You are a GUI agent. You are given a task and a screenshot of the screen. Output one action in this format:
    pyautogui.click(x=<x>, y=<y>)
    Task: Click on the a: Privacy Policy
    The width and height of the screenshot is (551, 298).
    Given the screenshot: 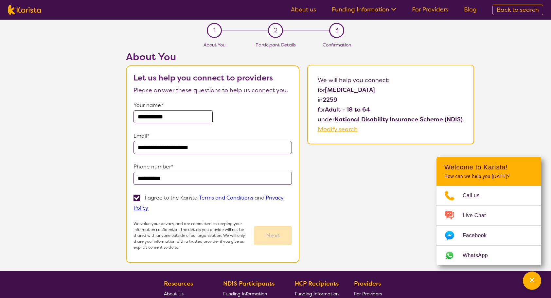 What is the action you would take?
    pyautogui.click(x=209, y=203)
    